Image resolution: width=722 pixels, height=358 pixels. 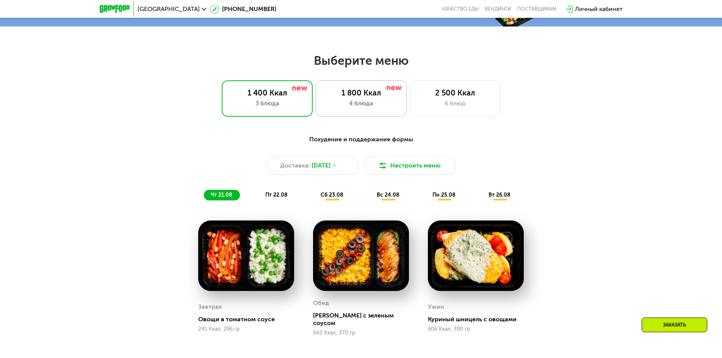 What do you see at coordinates (500, 195) in the screenshot?
I see `span: вт 26.08` at bounding box center [500, 195].